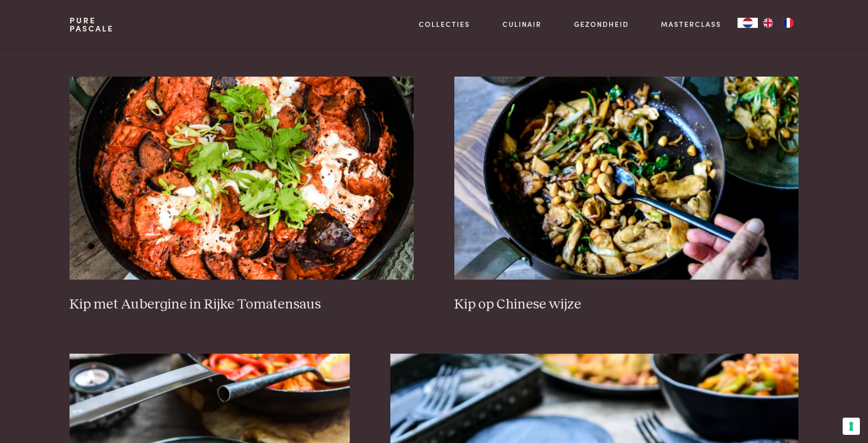 The height and width of the screenshot is (443, 868). Describe the element at coordinates (521, 24) in the screenshot. I see `a: Culinair` at that location.